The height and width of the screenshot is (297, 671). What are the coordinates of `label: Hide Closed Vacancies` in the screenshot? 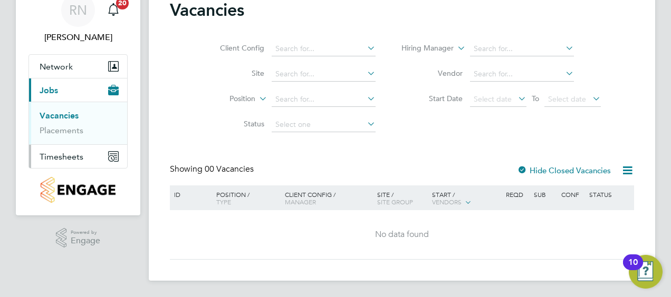 It's located at (564, 170).